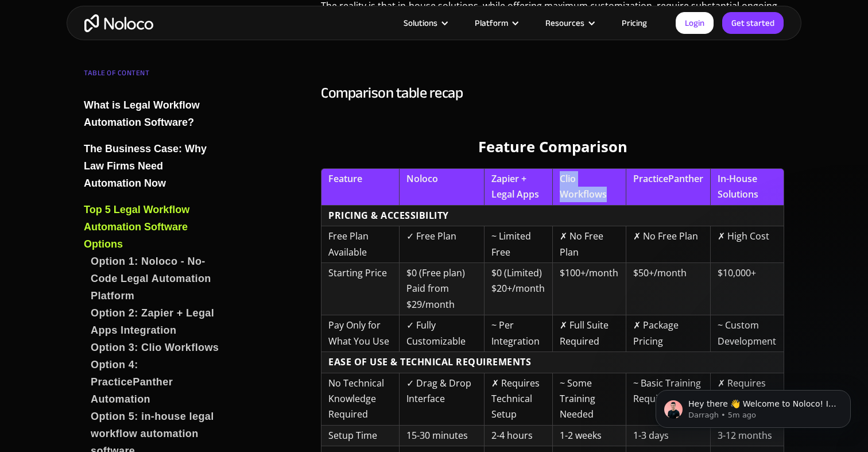 The height and width of the screenshot is (452, 868). What do you see at coordinates (153, 76) in the screenshot?
I see `div: TABLE OF CONTENT` at bounding box center [153, 76].